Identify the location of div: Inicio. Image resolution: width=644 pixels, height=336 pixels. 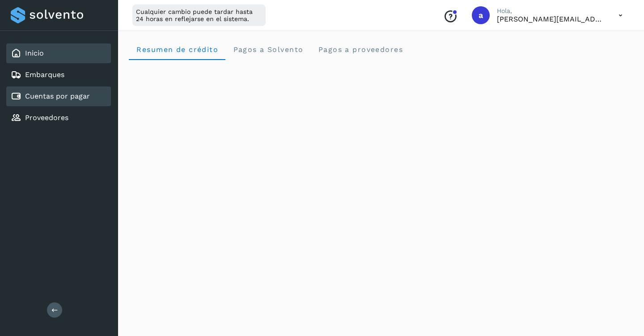
(59, 53).